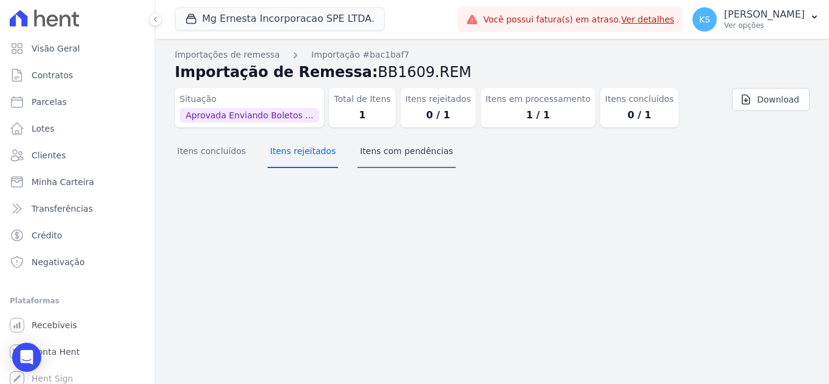 This screenshot has height=384, width=829. I want to click on a: Visão Geral, so click(77, 49).